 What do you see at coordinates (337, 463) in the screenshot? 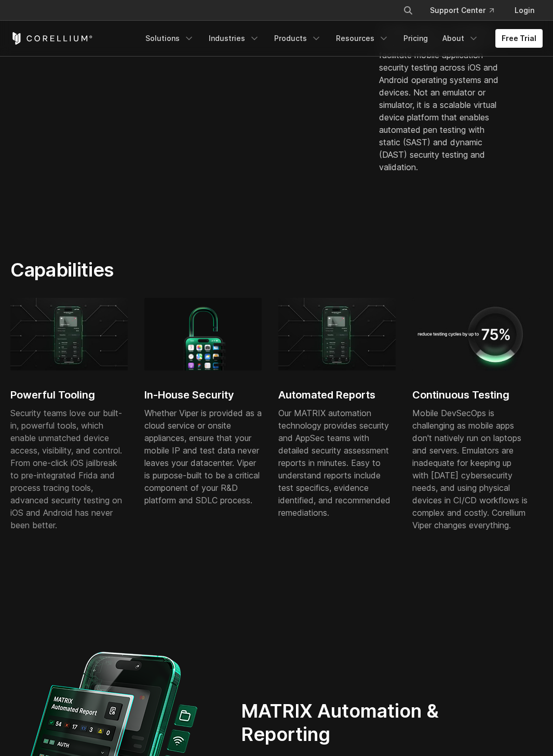
I see `div: Our MATRIX automation technology provides security and AppSec teams with detailed security assess...` at bounding box center [337, 463].